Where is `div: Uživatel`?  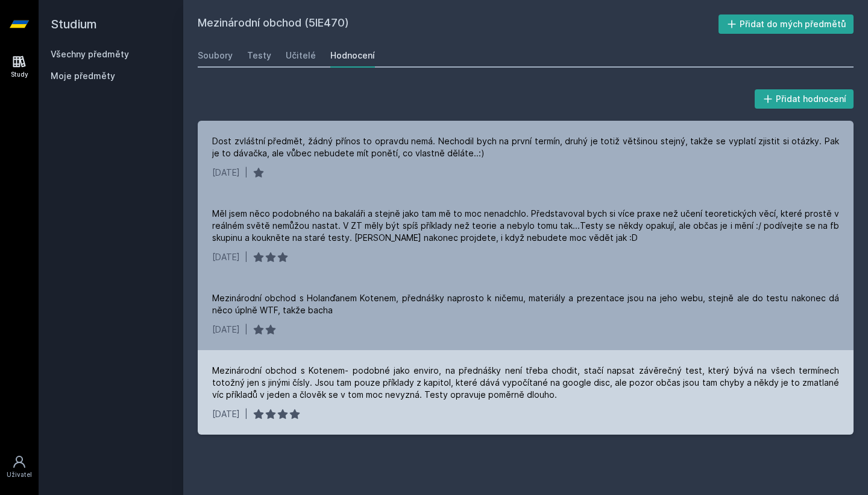
div: Uživatel is located at coordinates (19, 474).